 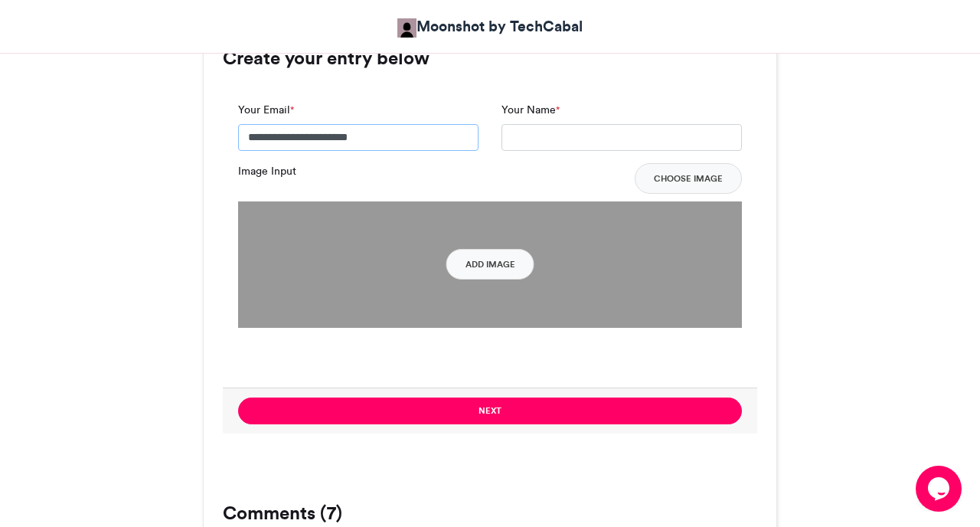 I want to click on h3: Comments (7), so click(x=490, y=513).